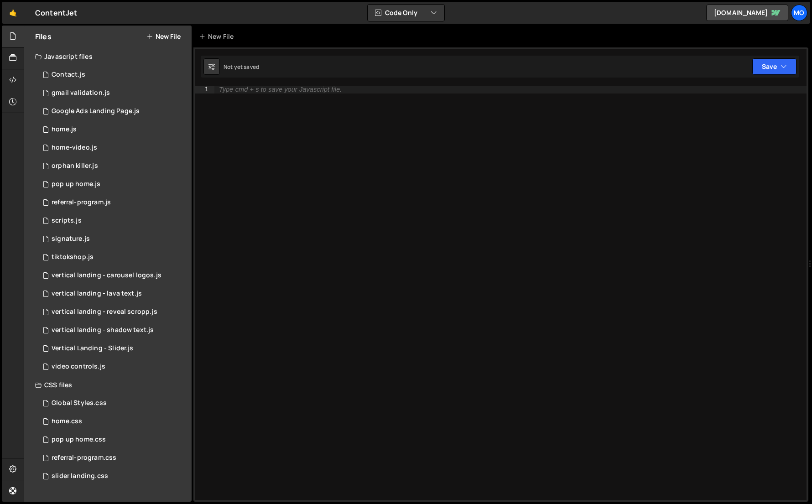 This screenshot has width=812, height=504. I want to click on div: 10184/46812.js, so click(113, 184).